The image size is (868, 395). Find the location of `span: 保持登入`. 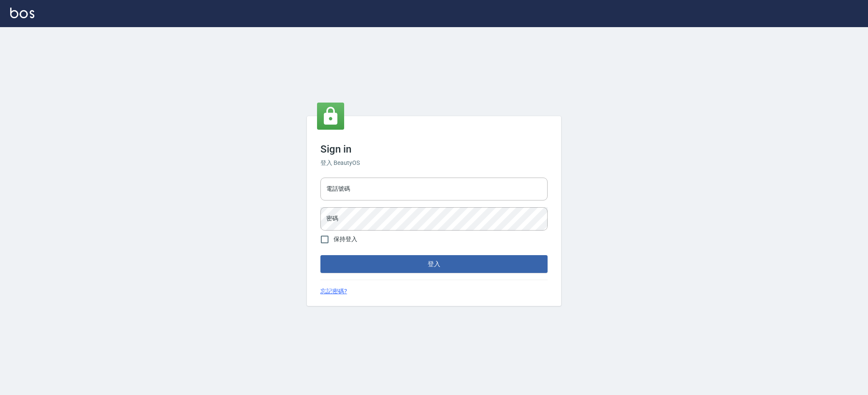

span: 保持登入 is located at coordinates (346, 239).